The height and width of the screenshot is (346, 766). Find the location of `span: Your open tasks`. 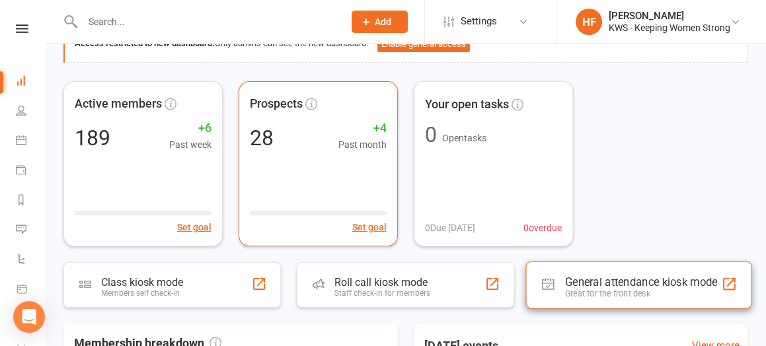

span: Your open tasks is located at coordinates (466, 104).